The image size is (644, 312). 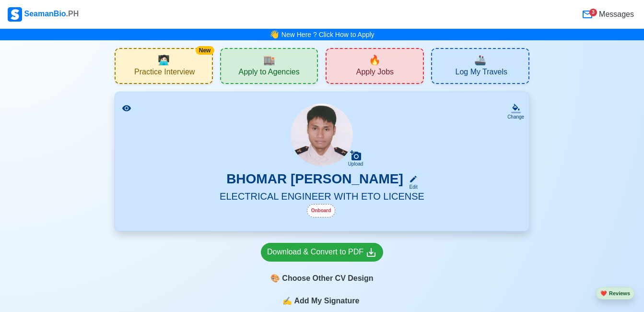 What do you see at coordinates (615, 294) in the screenshot?
I see `button: heartReviews` at bounding box center [615, 294].